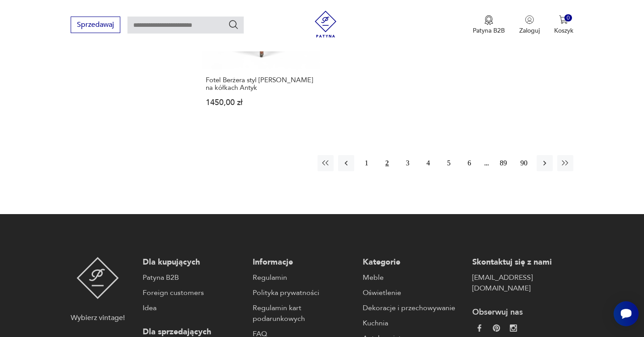 Image resolution: width=644 pixels, height=337 pixels. I want to click on button: 3, so click(408, 163).